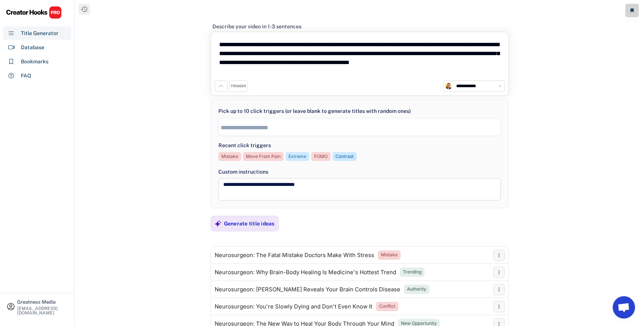 The height and width of the screenshot is (326, 644). I want to click on img: CHPRO%20Logo.svg, so click(34, 12).